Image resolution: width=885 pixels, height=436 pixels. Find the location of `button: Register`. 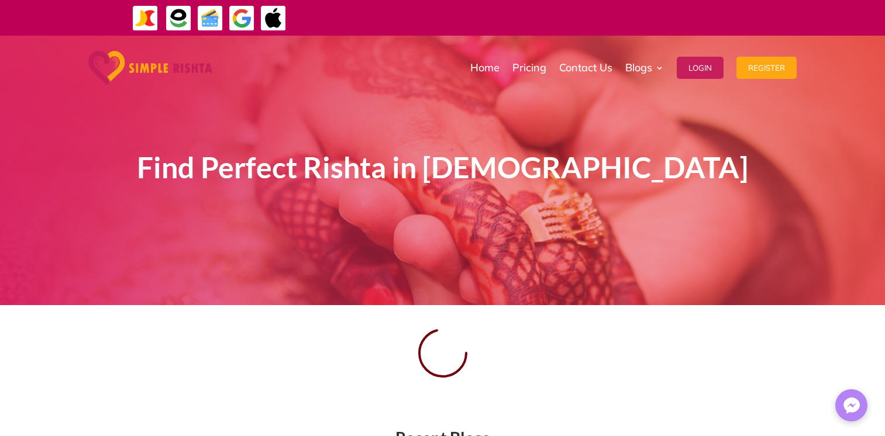

button: Register is located at coordinates (766, 68).